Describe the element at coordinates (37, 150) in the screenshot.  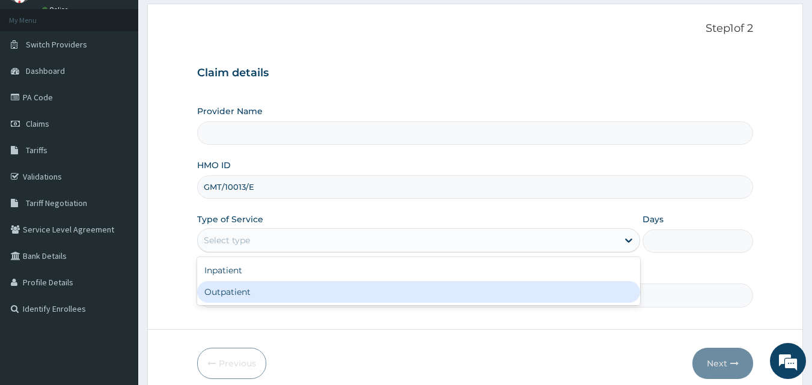
I see `span: Tariffs` at that location.